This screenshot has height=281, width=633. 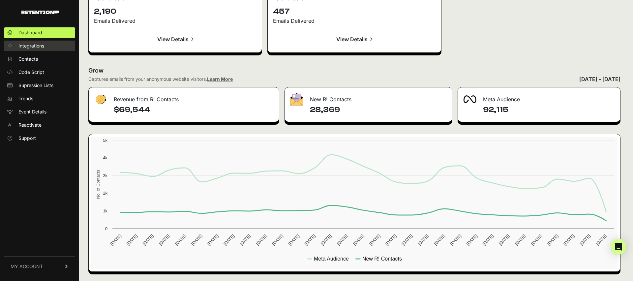 What do you see at coordinates (354, 71) in the screenshot?
I see `h2: Grow` at bounding box center [354, 71].